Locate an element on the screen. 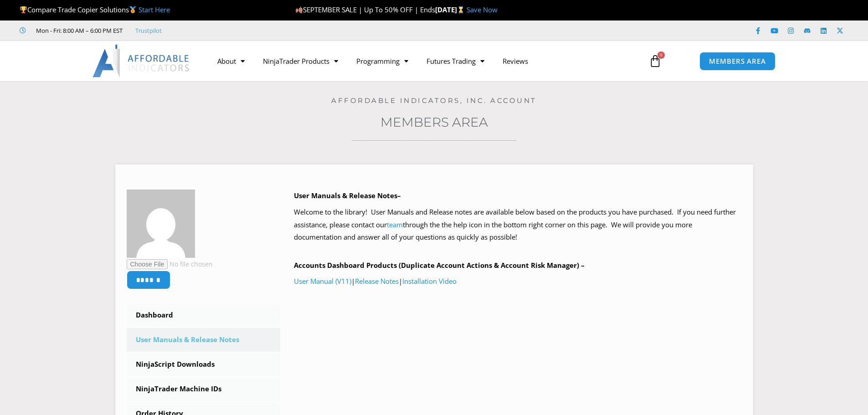  span: Mon - Fri: 8:00 AM – 6:00 PM EST is located at coordinates (78, 31).